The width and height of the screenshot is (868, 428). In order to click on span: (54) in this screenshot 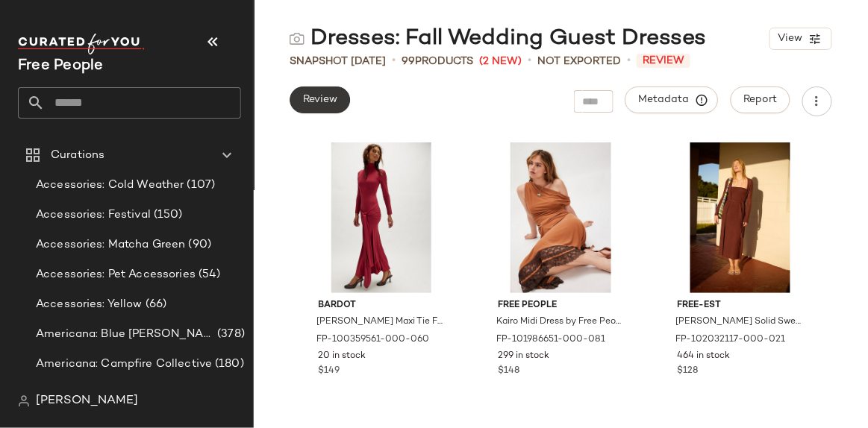, I will do `click(208, 275)`.